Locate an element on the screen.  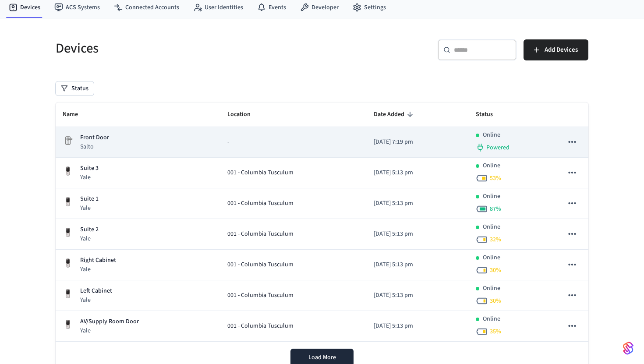
img: Placeholder Lock Image is located at coordinates (68, 141).